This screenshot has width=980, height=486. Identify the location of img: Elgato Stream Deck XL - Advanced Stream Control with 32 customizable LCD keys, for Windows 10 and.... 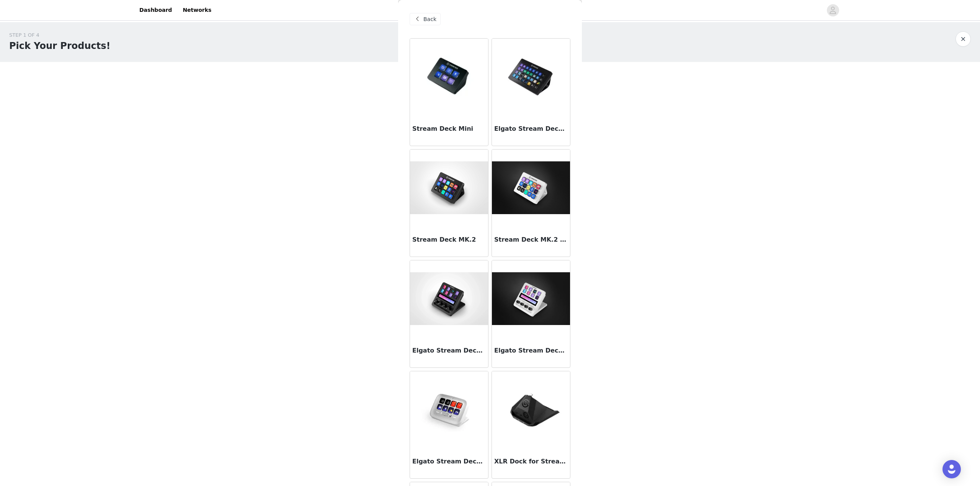
(531, 77).